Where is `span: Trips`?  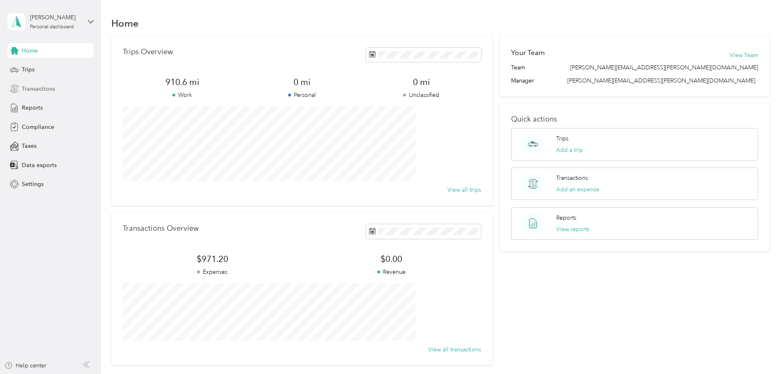 span: Trips is located at coordinates (28, 69).